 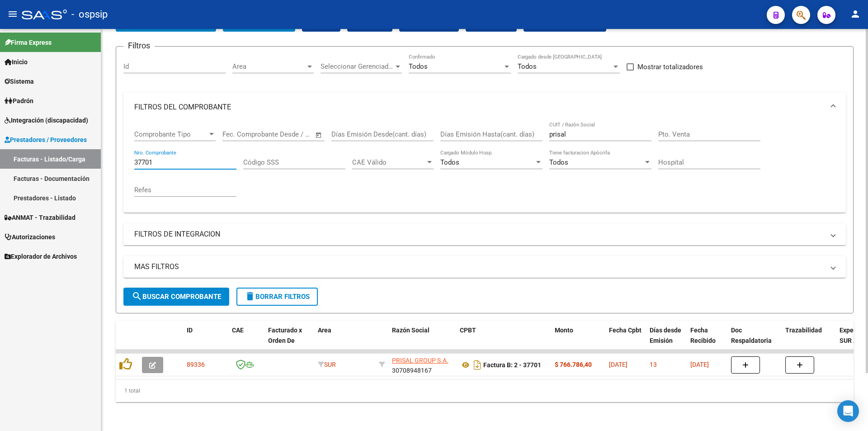 What do you see at coordinates (289, 341) in the screenshot?
I see `datatable-header-cell: Facturado x Orden De` at bounding box center [289, 341].